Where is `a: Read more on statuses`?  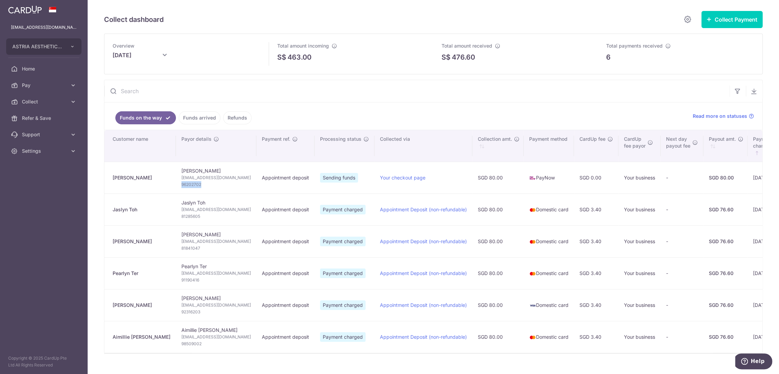
a: Read more on statuses is located at coordinates (724, 116).